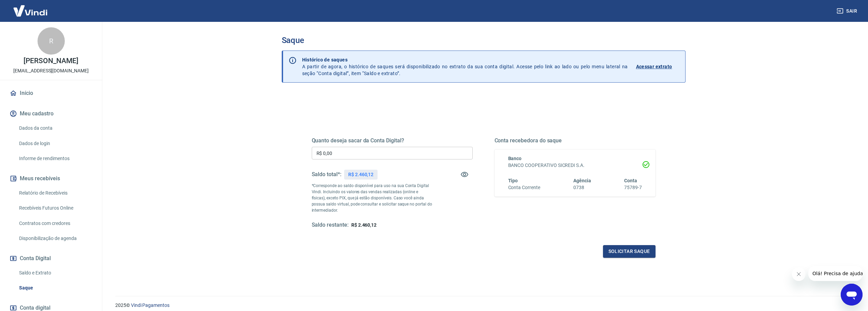 The height and width of the screenshot is (311, 868). Describe the element at coordinates (513, 181) in the screenshot. I see `span: Tipo` at that location.